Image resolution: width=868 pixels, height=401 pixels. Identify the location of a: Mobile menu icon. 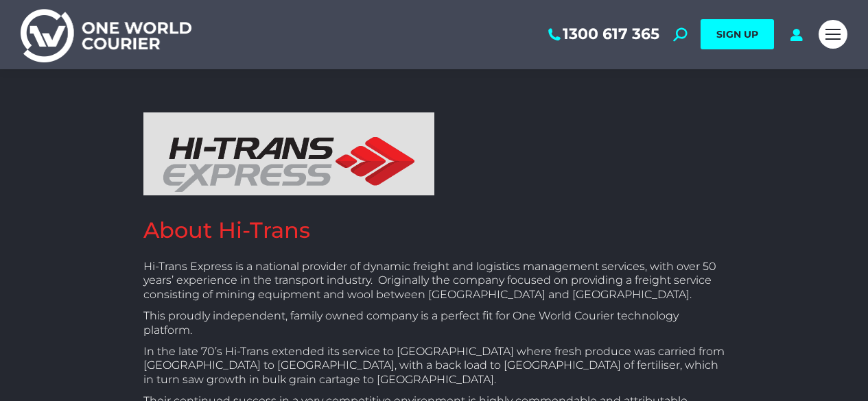
(833, 35).